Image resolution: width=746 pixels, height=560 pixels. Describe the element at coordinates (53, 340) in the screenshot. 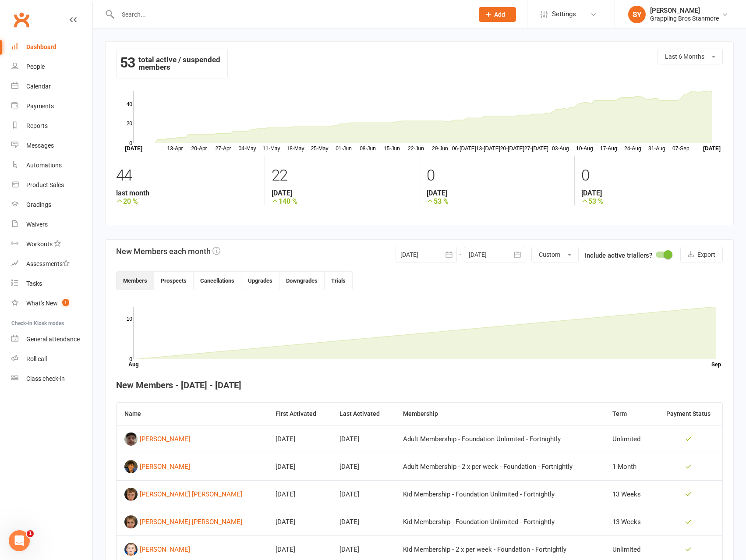

I see `div: General attendance` at that location.